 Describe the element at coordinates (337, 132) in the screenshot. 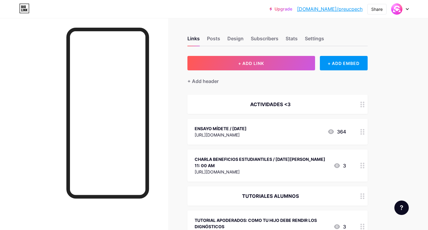

I see `div: 364` at that location.